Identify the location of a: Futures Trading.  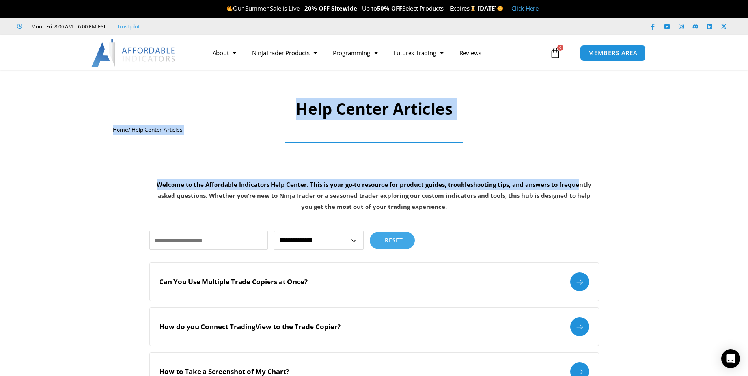
(418, 53).